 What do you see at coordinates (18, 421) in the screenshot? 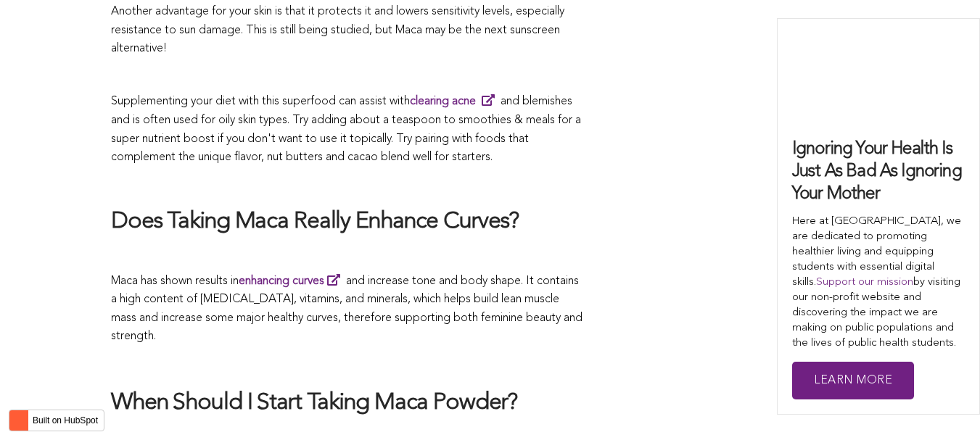
I see `img: HubSpot sprocket logo` at bounding box center [18, 421].